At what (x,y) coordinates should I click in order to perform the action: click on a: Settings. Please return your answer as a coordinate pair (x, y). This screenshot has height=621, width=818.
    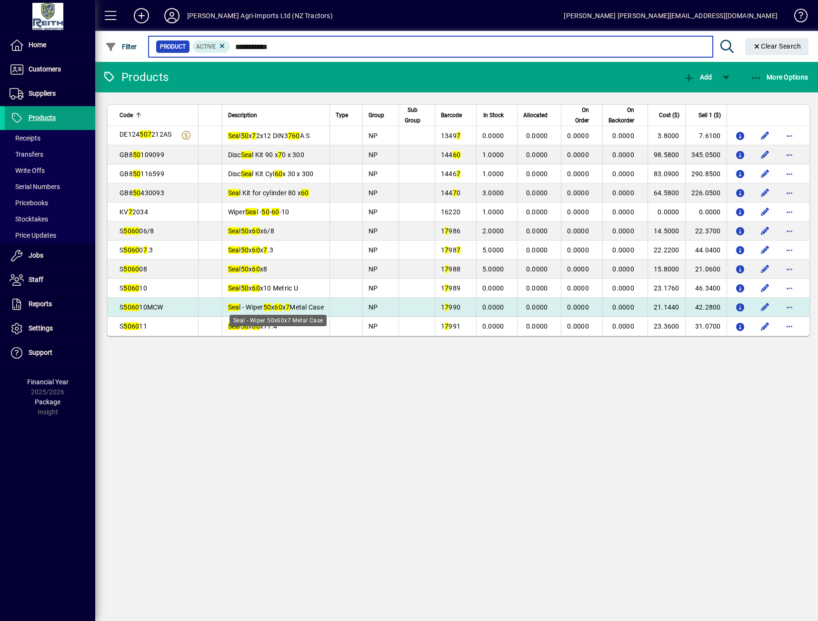
    Looking at the image, I should click on (50, 329).